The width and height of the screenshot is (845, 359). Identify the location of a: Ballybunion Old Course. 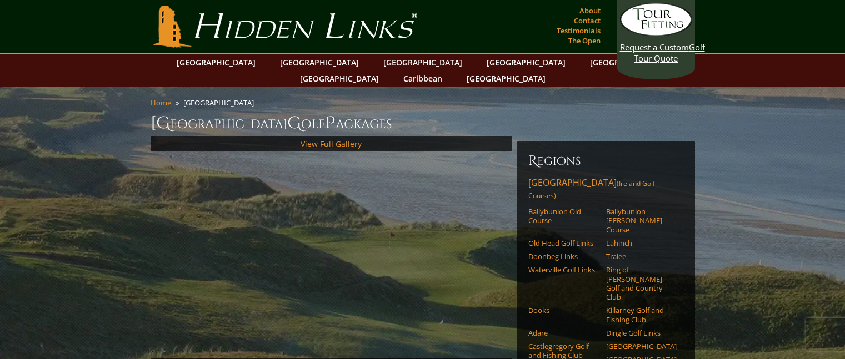
(563, 216).